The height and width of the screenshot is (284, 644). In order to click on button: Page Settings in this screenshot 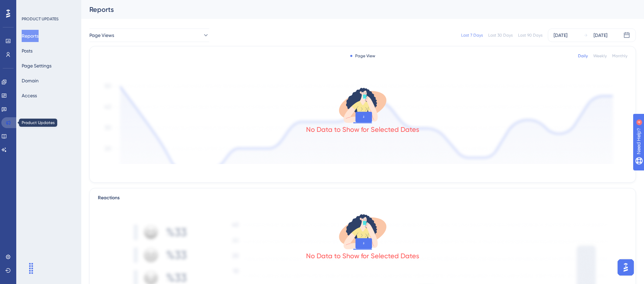, I will do `click(36, 66)`.